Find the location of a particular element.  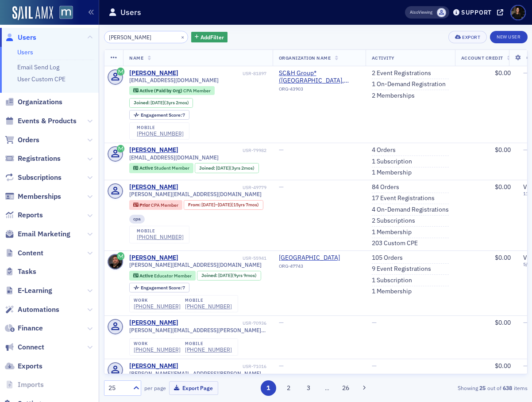

span: Organization Name is located at coordinates (305, 58).